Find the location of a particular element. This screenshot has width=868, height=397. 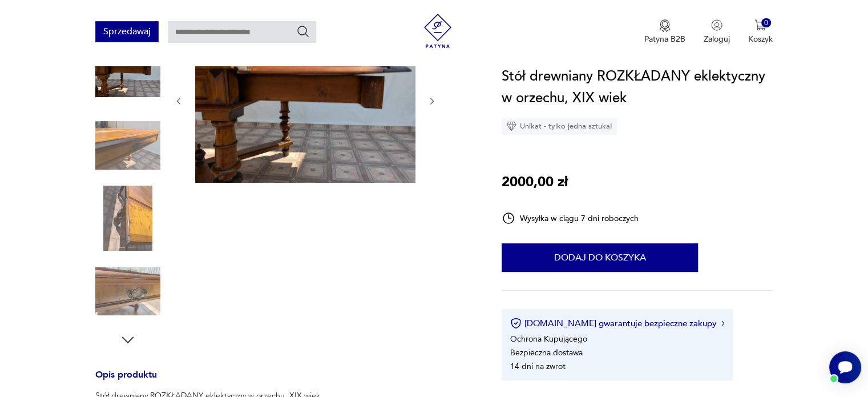

button: Zaloguj is located at coordinates (716, 32).